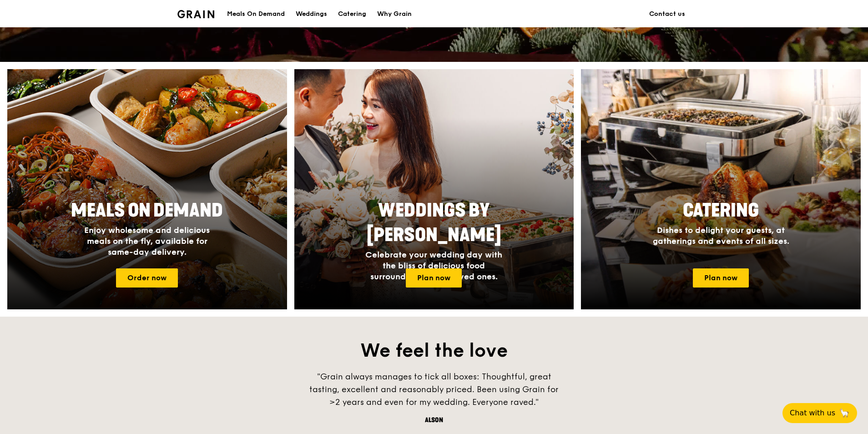  I want to click on div: Catering, so click(352, 14).